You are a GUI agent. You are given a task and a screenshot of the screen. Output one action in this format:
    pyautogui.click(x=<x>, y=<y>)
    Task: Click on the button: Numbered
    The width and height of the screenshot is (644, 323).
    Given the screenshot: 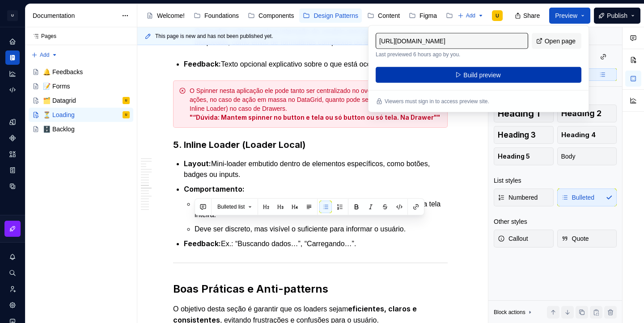 What is the action you would take?
    pyautogui.click(x=524, y=198)
    